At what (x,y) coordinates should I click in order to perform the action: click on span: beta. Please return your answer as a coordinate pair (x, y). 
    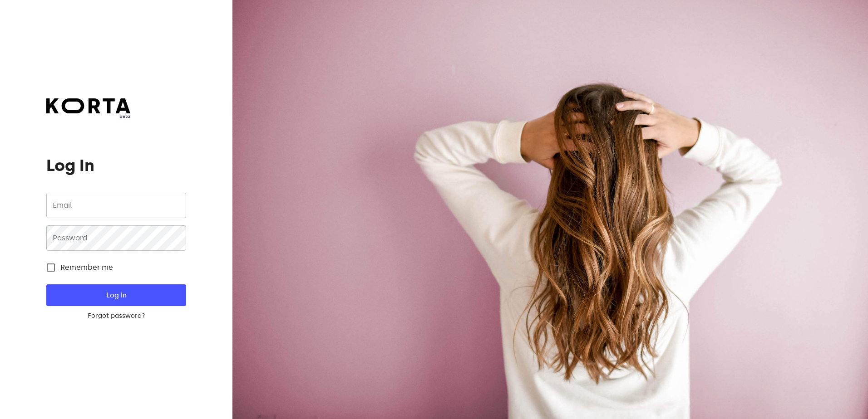
    Looking at the image, I should click on (88, 117).